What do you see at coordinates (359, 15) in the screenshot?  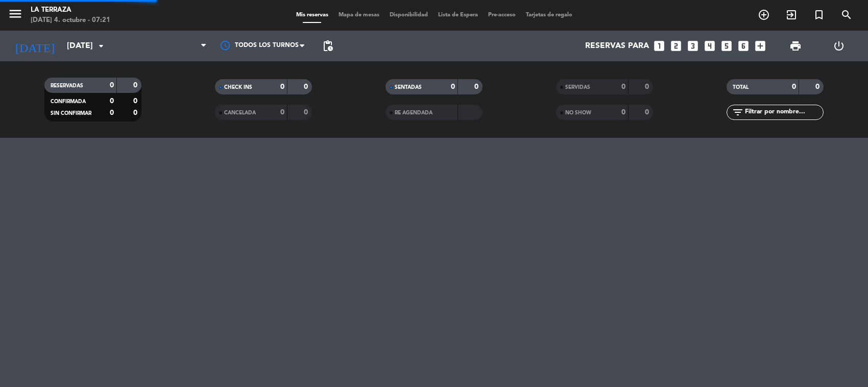 I see `span: Mapa de mesas` at bounding box center [359, 15].